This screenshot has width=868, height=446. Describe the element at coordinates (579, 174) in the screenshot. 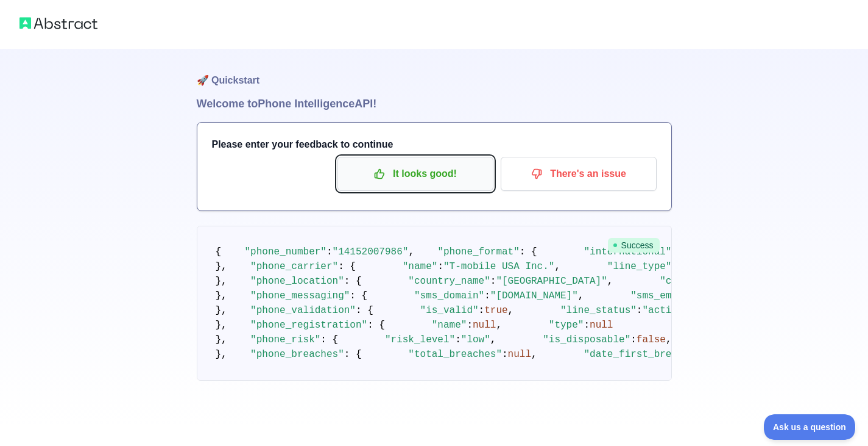

I see `button: There's an issue` at that location.